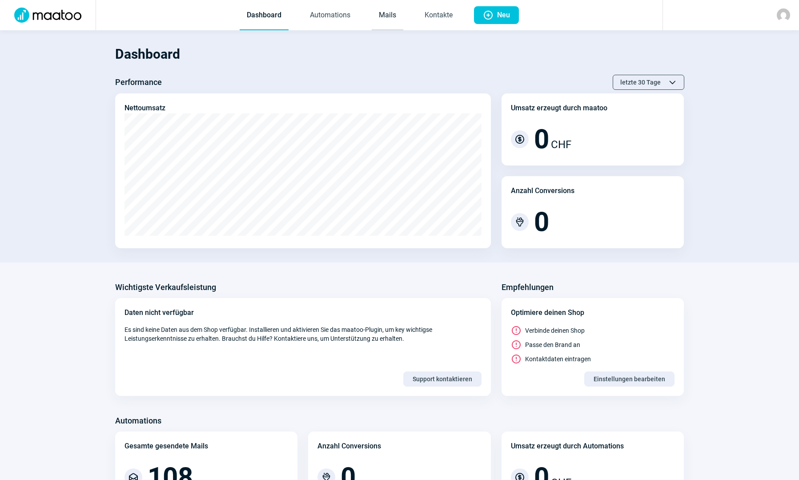 Image resolution: width=799 pixels, height=480 pixels. What do you see at coordinates (558, 359) in the screenshot?
I see `span: Kontaktdaten eintragen` at bounding box center [558, 359].